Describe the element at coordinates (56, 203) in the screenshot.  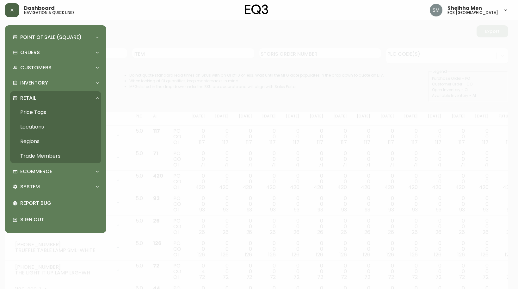
I see `div: Report Bug` at that location.